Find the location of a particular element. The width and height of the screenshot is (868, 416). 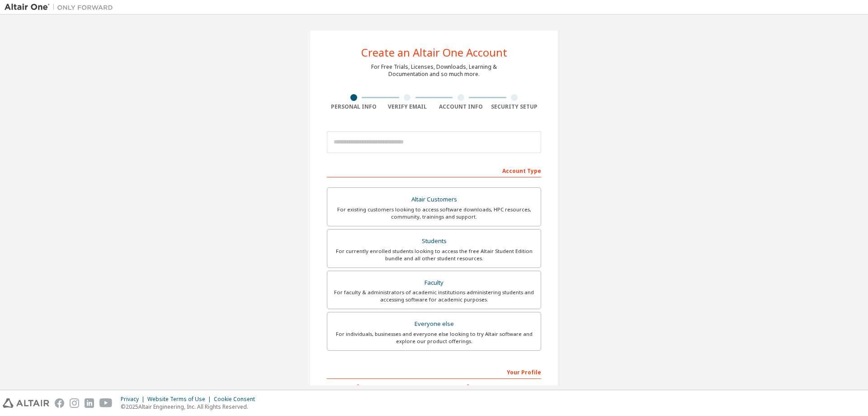

div: Account Info is located at coordinates (461, 106).